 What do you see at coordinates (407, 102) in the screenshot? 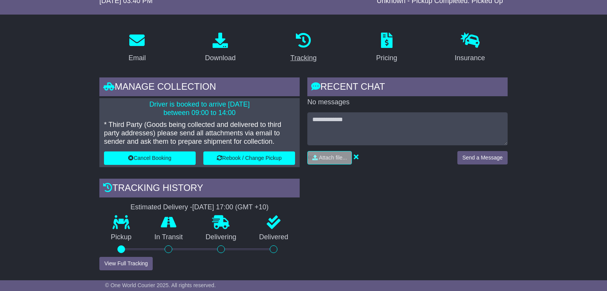
I see `p: No messages` at bounding box center [407, 102].